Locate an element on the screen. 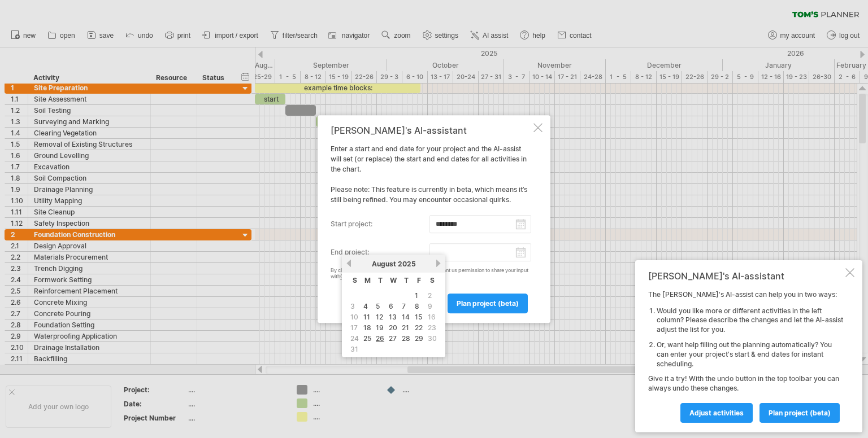  span: 30 is located at coordinates (432, 338).